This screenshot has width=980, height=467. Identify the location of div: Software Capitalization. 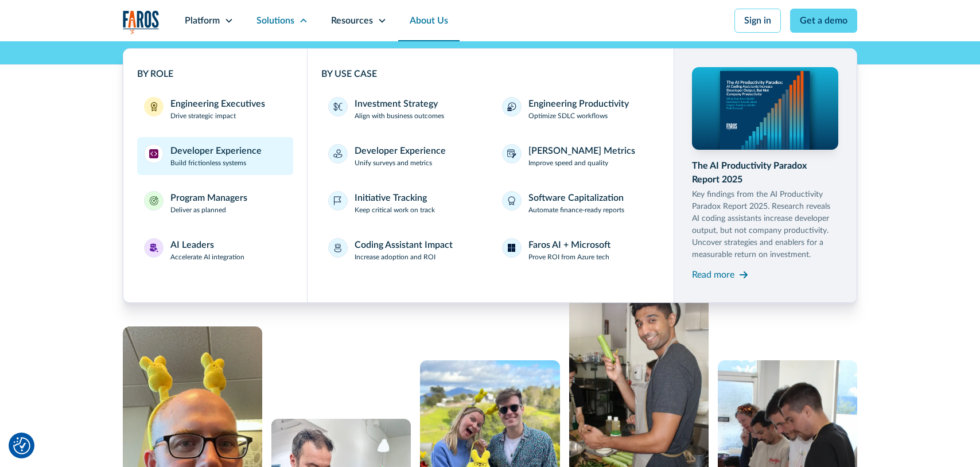
(576, 198).